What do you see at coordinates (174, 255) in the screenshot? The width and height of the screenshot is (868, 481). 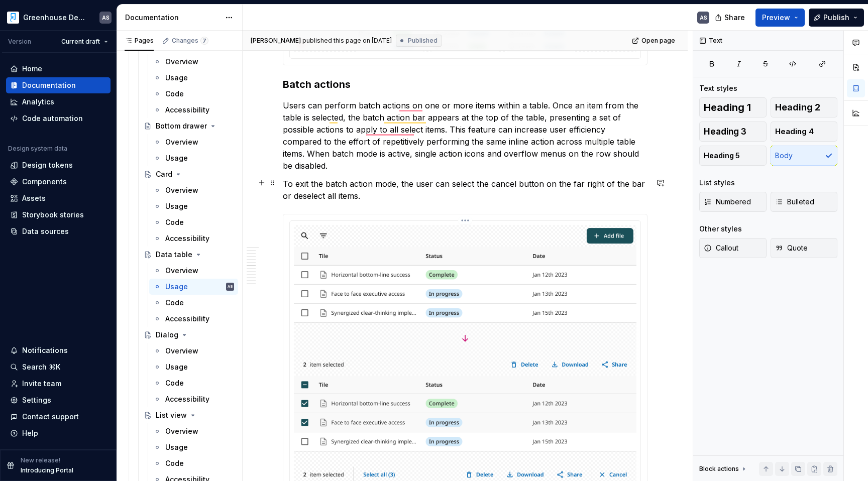 I see `div: Data table` at bounding box center [174, 255].